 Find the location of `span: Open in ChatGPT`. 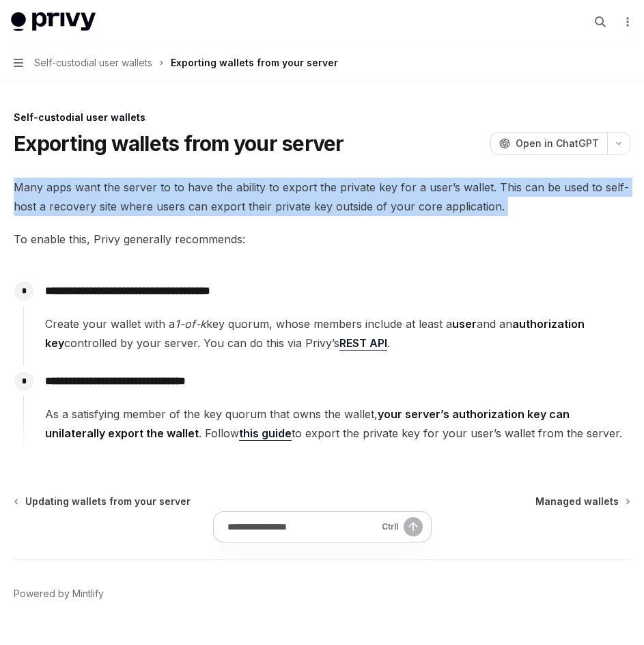

span: Open in ChatGPT is located at coordinates (557, 144).